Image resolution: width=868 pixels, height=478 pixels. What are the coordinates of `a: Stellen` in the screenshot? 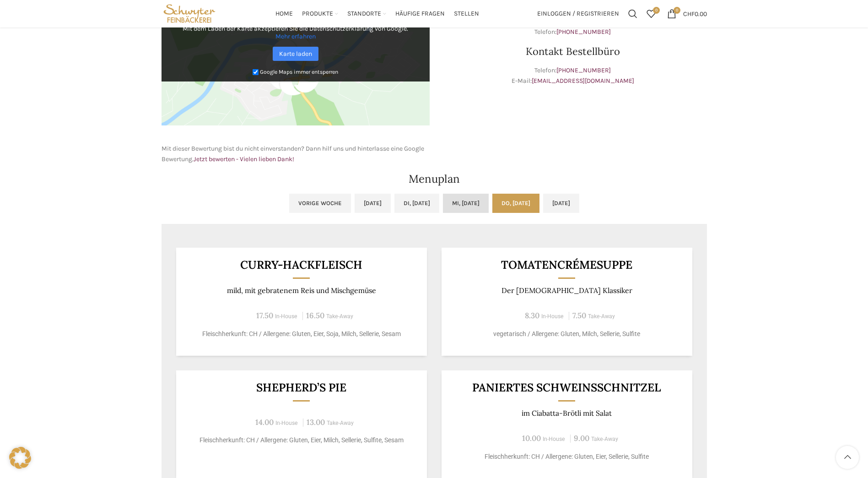 It's located at (466, 14).